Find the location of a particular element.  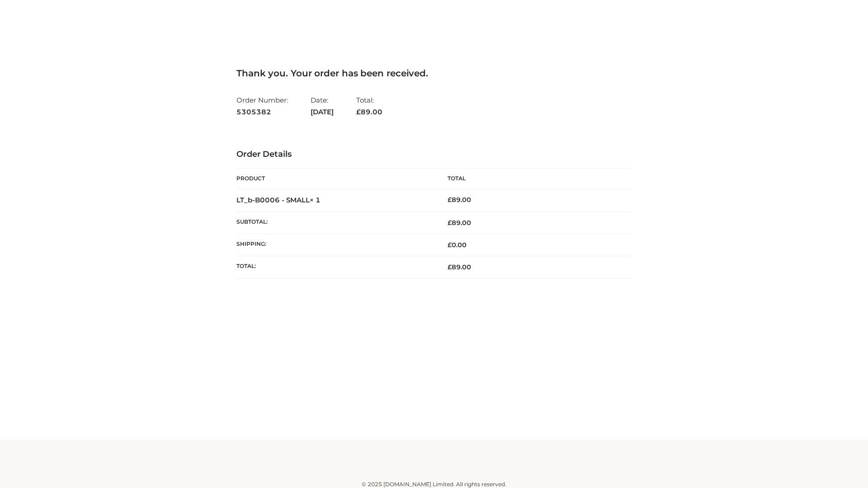

li: Order Number: is located at coordinates (262, 105).